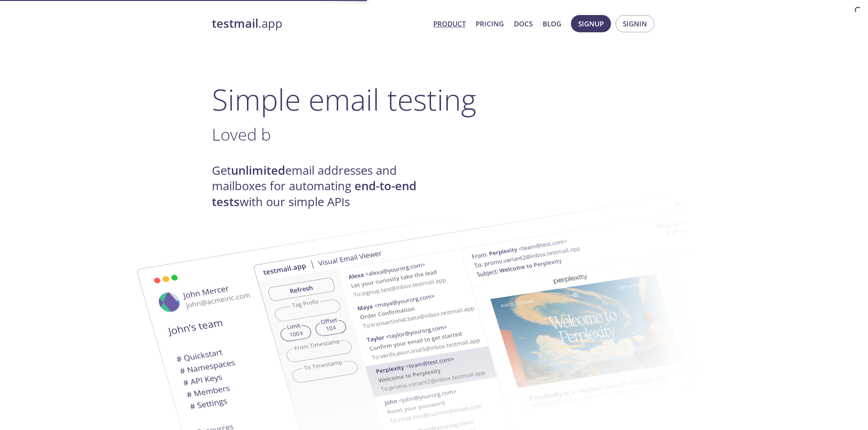 The height and width of the screenshot is (430, 868). I want to click on a: Docs, so click(523, 24).